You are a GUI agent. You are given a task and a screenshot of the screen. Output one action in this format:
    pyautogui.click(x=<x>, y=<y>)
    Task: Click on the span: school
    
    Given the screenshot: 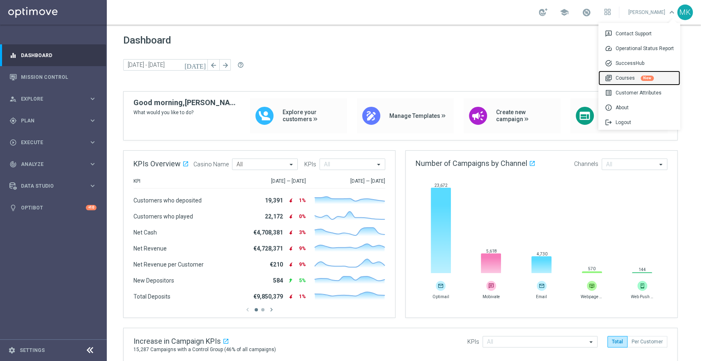 What is the action you would take?
    pyautogui.click(x=565, y=12)
    